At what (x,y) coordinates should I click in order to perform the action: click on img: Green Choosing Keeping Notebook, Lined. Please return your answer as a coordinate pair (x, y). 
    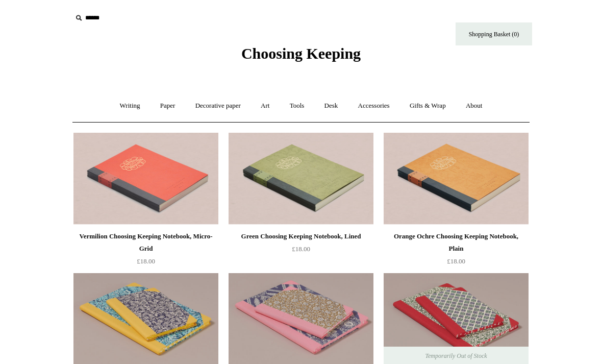
    Looking at the image, I should click on (301, 179).